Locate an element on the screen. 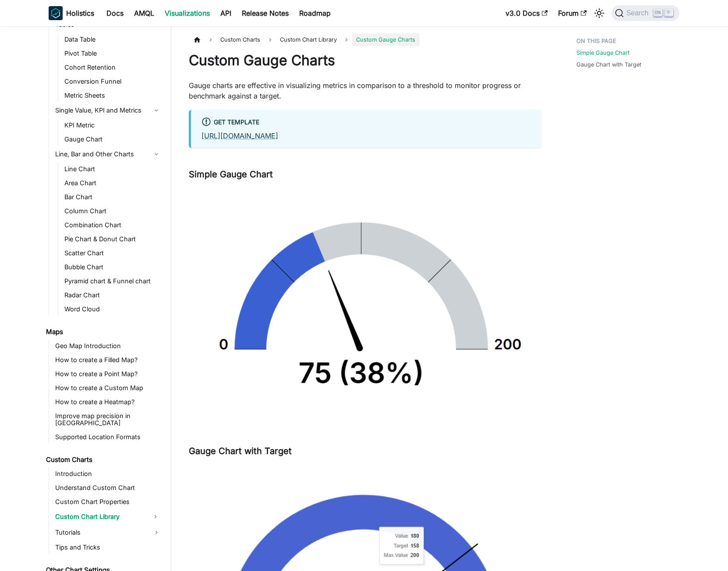 Image resolution: width=728 pixels, height=571 pixels. a: Tips and Tricks is located at coordinates (108, 547).